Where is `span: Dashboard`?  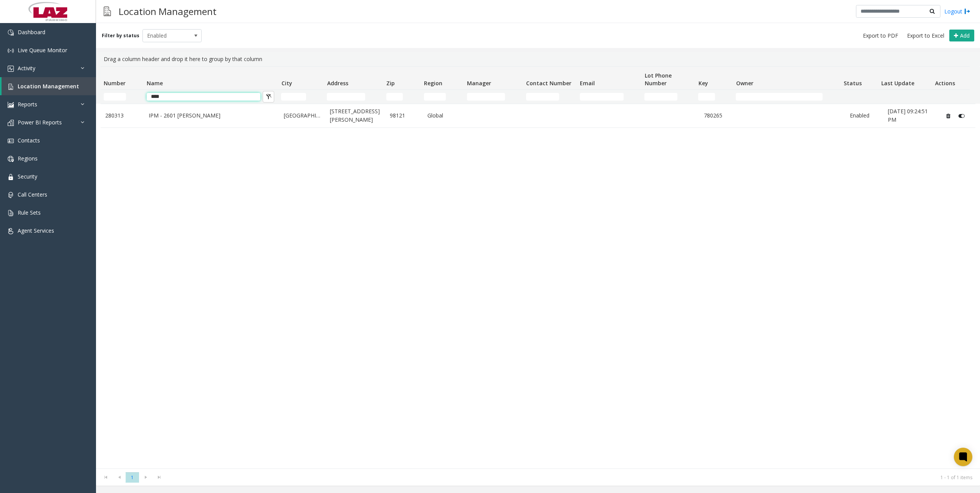 span: Dashboard is located at coordinates (32, 32).